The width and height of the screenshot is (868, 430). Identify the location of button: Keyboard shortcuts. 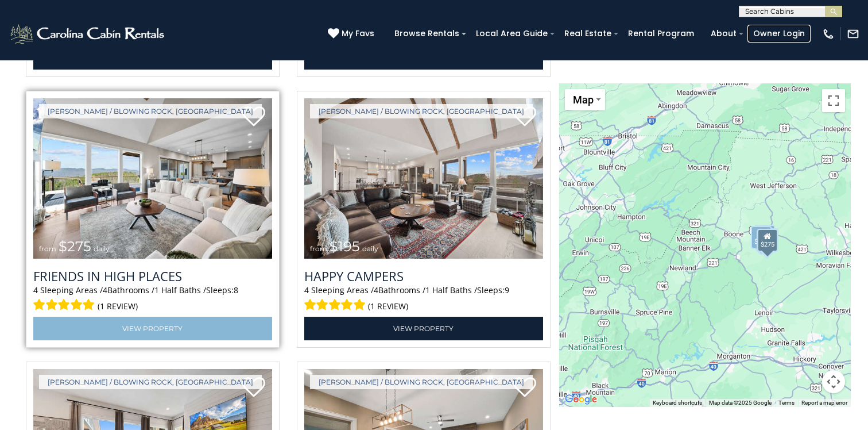
(678, 403).